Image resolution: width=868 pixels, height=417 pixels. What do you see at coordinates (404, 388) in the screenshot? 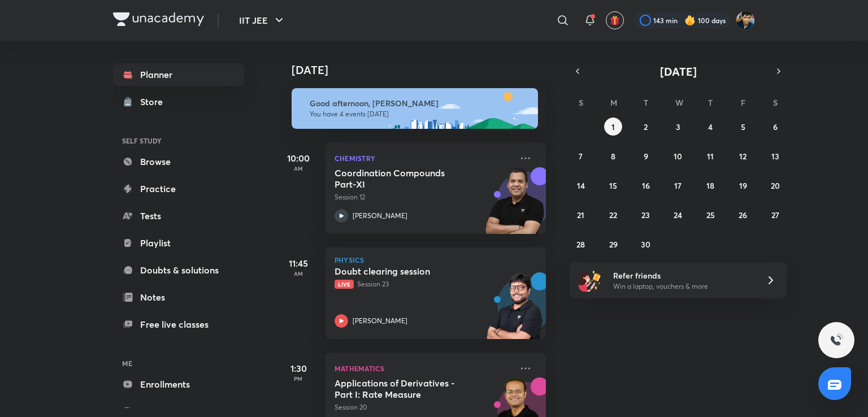
I see `h5: Applications of Derivatives - Part I: Rate Measure` at bounding box center [404, 388].